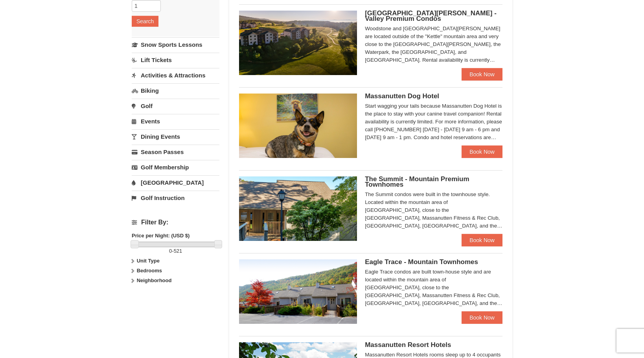 The width and height of the screenshot is (644, 358). Describe the element at coordinates (175, 152) in the screenshot. I see `a: Season Passes` at that location.